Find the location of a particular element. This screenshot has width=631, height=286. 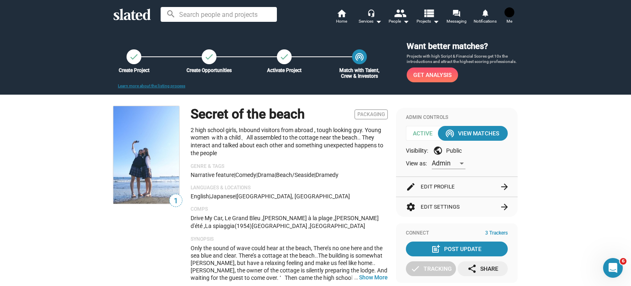

p: Projects with high Script & Financial Scores get 10x the introductions and attract the highest sc... is located at coordinates (462, 59).